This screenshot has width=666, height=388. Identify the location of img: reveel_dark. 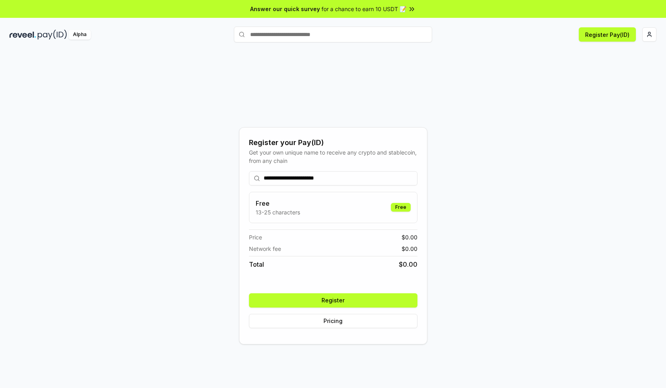
(23, 34).